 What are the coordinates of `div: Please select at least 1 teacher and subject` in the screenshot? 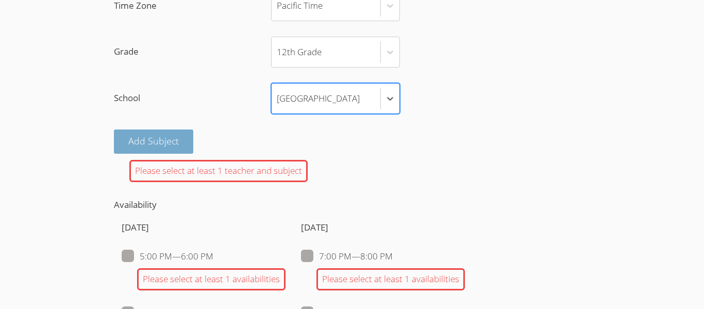 It's located at (219, 171).